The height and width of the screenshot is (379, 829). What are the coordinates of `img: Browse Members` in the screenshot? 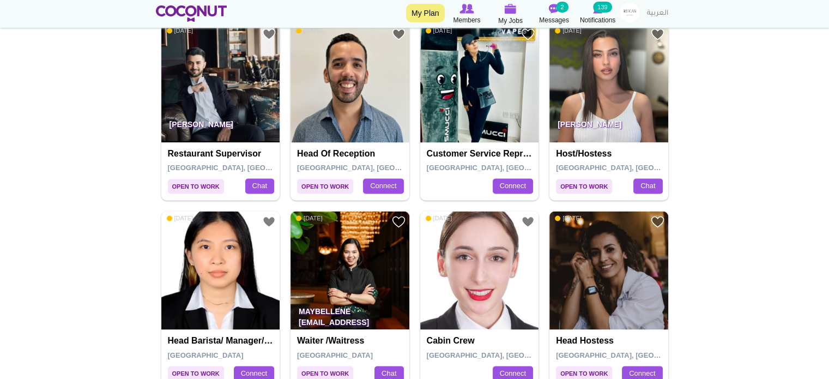 It's located at (467, 9).